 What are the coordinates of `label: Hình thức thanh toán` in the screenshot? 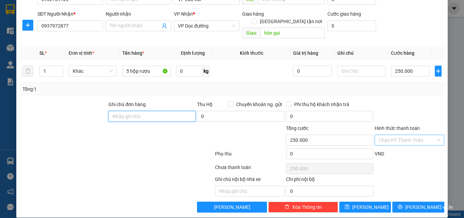 It's located at (397, 128).